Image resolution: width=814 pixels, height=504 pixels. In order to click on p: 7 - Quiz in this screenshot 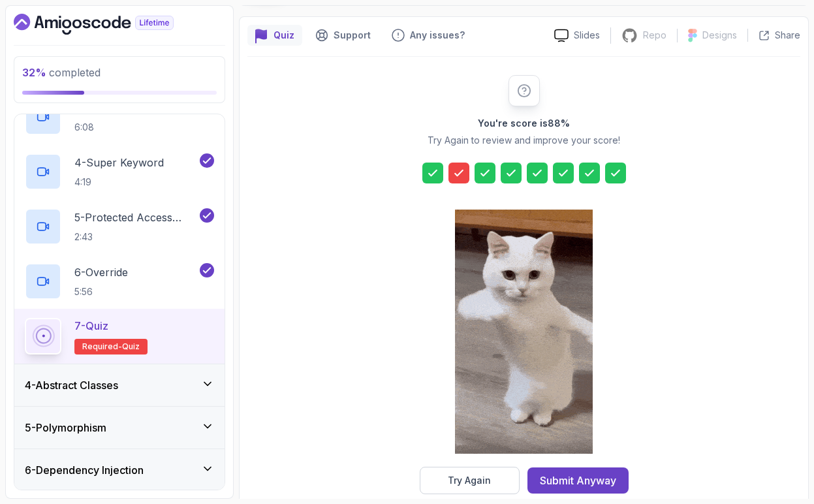, I will do `click(91, 326)`.